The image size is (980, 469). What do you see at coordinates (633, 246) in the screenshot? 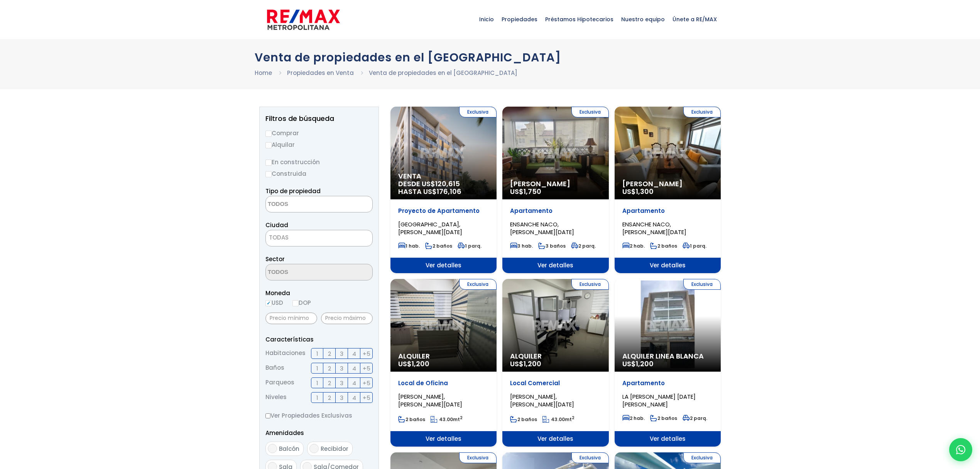
I see `span: 2 hab.` at bounding box center [633, 246].